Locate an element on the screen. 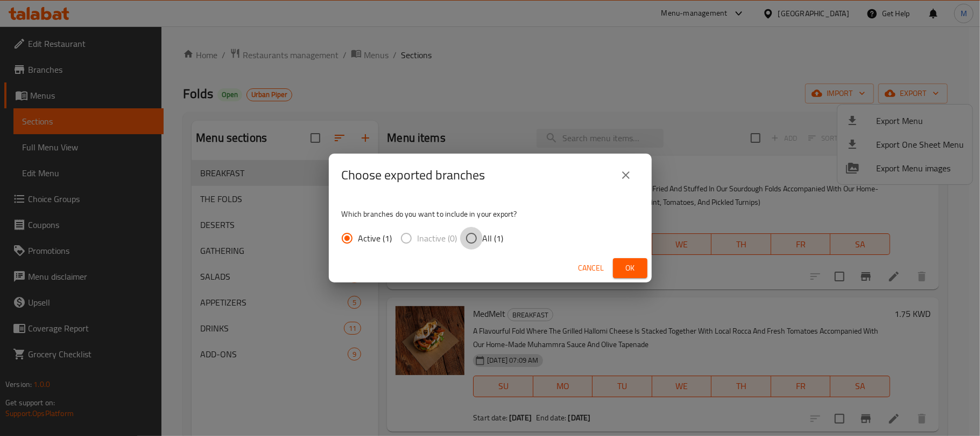 This screenshot has height=436, width=980. button: Cancel is located at coordinates (592, 268).